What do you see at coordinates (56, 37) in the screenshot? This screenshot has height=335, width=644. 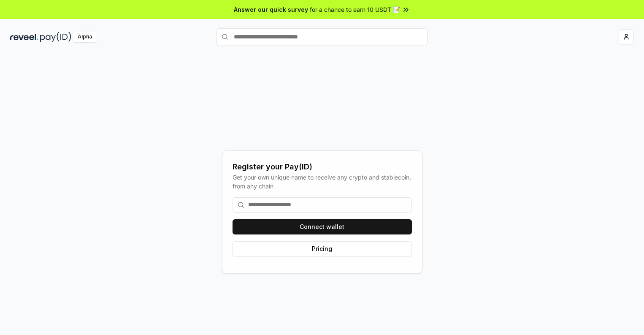 I see `img: pay_id` at bounding box center [56, 37].